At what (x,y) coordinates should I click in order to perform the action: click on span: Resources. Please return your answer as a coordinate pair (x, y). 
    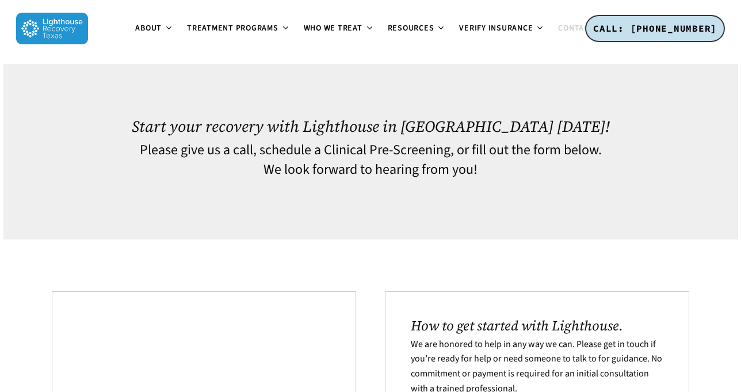
    Looking at the image, I should click on (411, 28).